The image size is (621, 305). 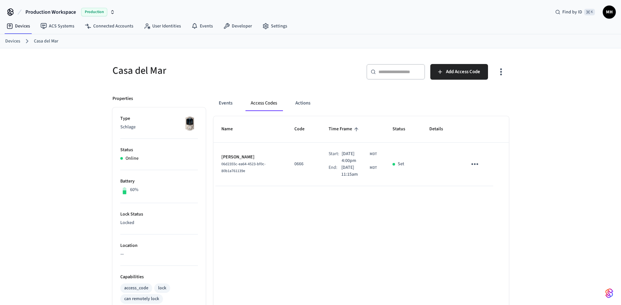 What do you see at coordinates (335, 171) in the screenshot?
I see `div: End:` at bounding box center [335, 171].